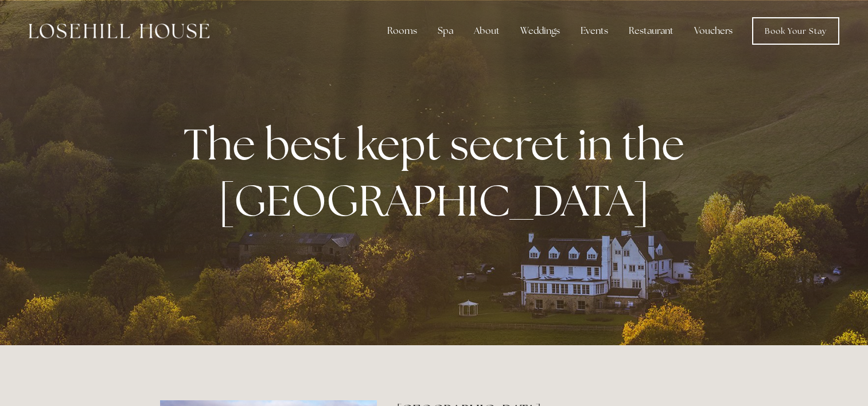  What do you see at coordinates (487, 31) in the screenshot?
I see `div: About` at bounding box center [487, 31].